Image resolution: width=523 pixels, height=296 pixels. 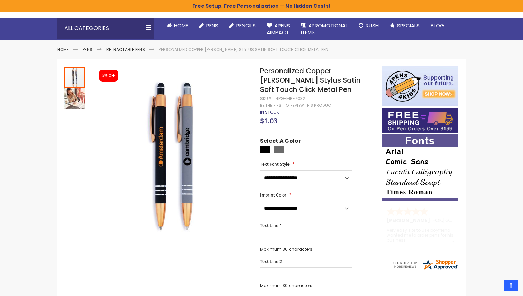 I want to click on a: Retractable Pens, so click(x=126, y=49).